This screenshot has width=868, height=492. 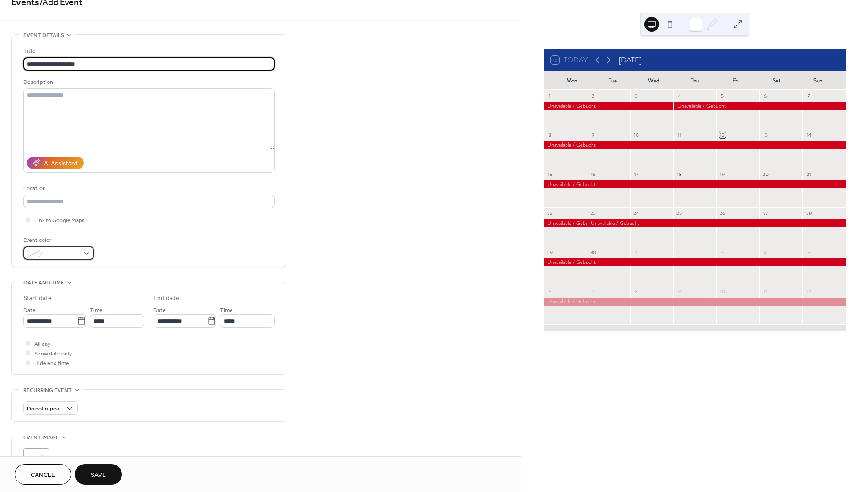 I want to click on span: Link to Google Maps, so click(x=59, y=221).